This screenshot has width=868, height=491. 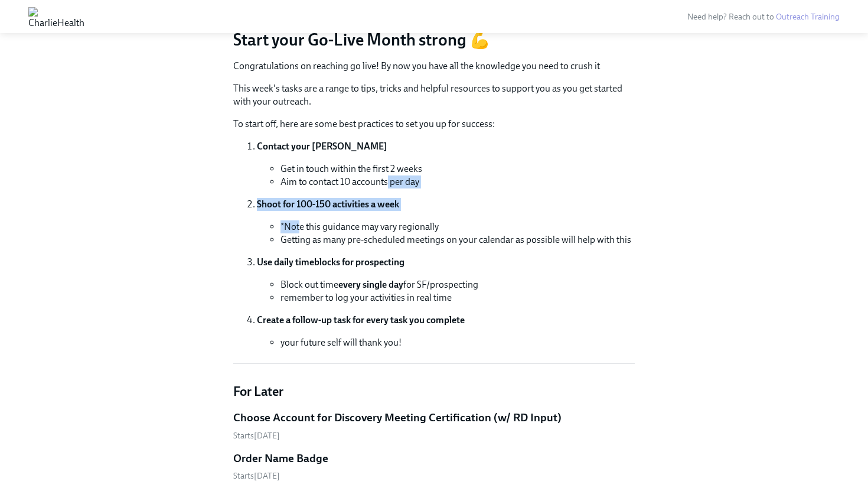 What do you see at coordinates (458, 169) in the screenshot?
I see `li: Get in touch within the first 2 weeks` at bounding box center [458, 169].